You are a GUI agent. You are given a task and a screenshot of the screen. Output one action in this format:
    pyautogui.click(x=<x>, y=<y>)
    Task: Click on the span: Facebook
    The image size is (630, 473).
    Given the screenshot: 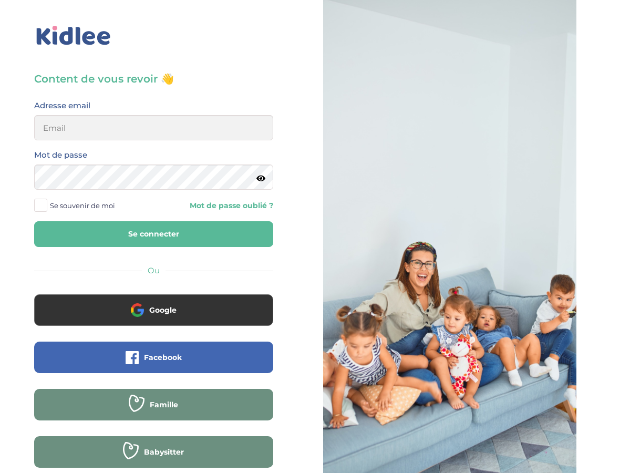 What is the action you would take?
    pyautogui.click(x=163, y=357)
    